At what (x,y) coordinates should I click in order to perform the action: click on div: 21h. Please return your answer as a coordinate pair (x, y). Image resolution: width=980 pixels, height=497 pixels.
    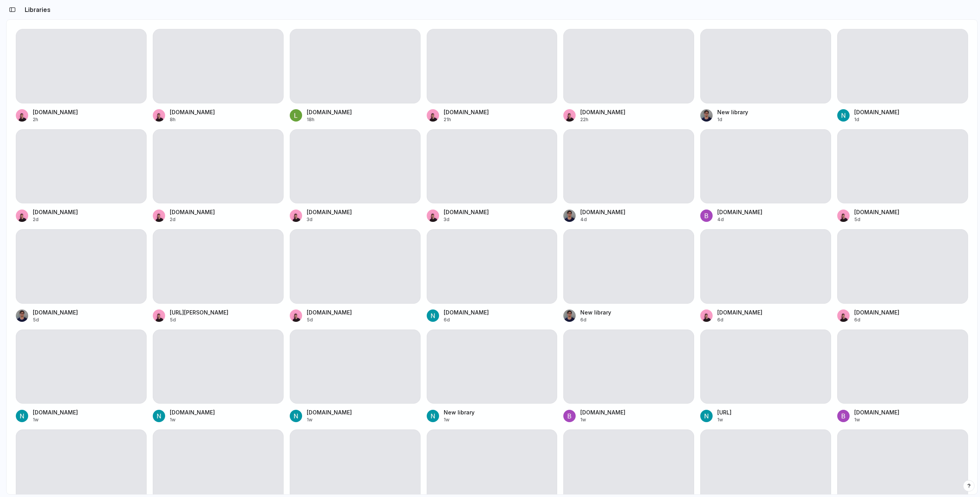
    Looking at the image, I should click on (466, 119).